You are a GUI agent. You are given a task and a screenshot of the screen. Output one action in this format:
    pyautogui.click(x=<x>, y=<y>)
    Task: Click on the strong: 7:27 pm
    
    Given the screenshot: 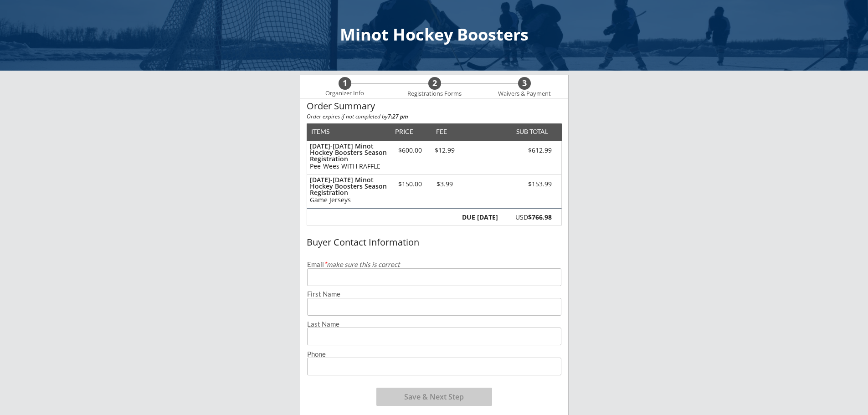 What is the action you would take?
    pyautogui.click(x=398, y=116)
    